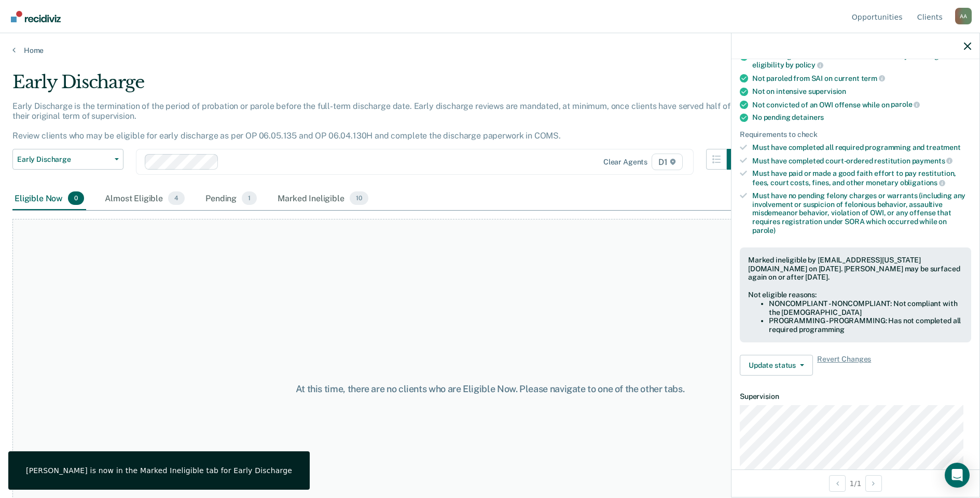 This screenshot has width=980, height=498. I want to click on span: treatment, so click(943, 147).